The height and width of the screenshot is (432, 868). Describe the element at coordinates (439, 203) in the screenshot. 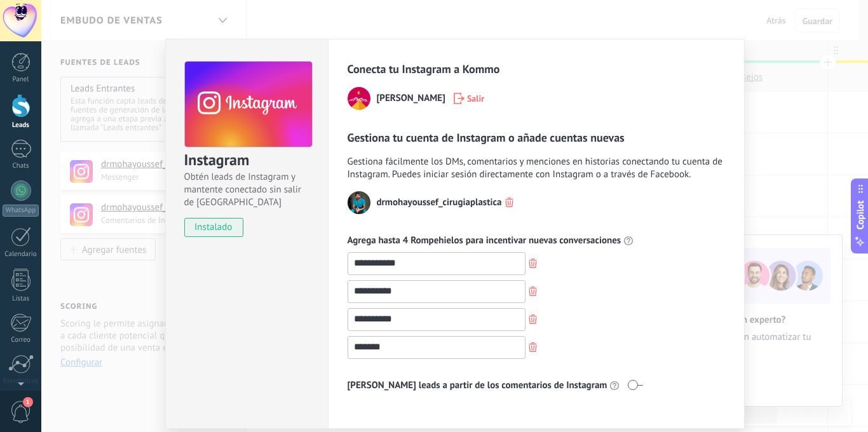

I see `span: drmohayoussef_cirugiaplastica` at that location.